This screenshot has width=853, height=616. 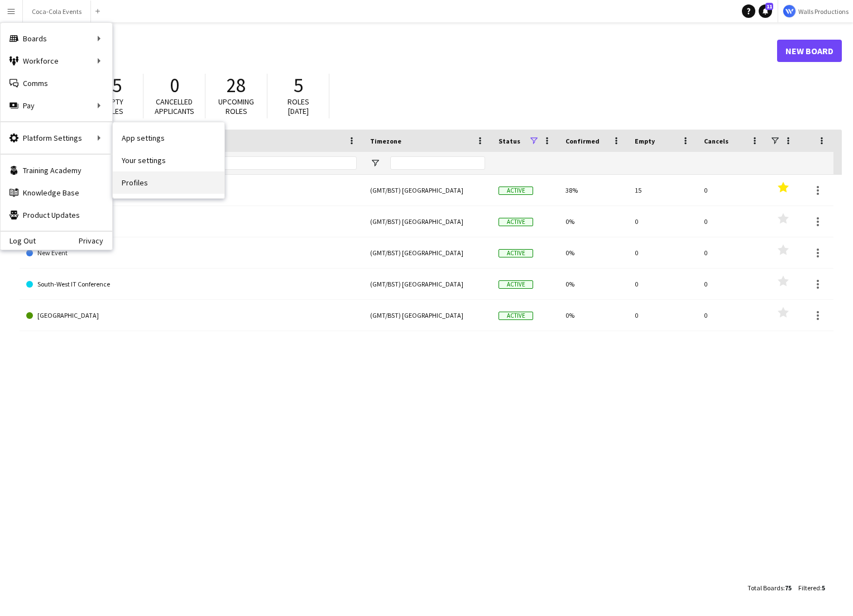 What do you see at coordinates (57, 11) in the screenshot?
I see `button: Coca-Cola Events` at bounding box center [57, 11].